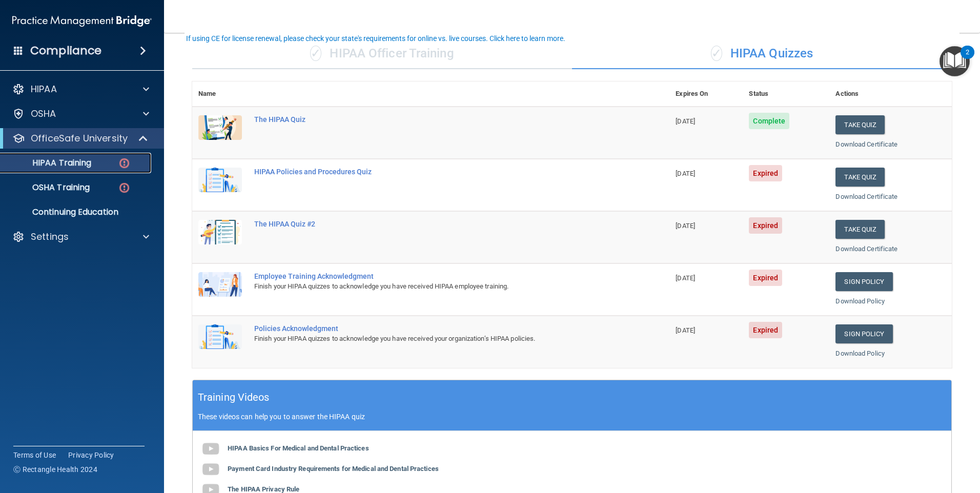 The height and width of the screenshot is (493, 980). I want to click on p: Continuing Education, so click(76, 212).